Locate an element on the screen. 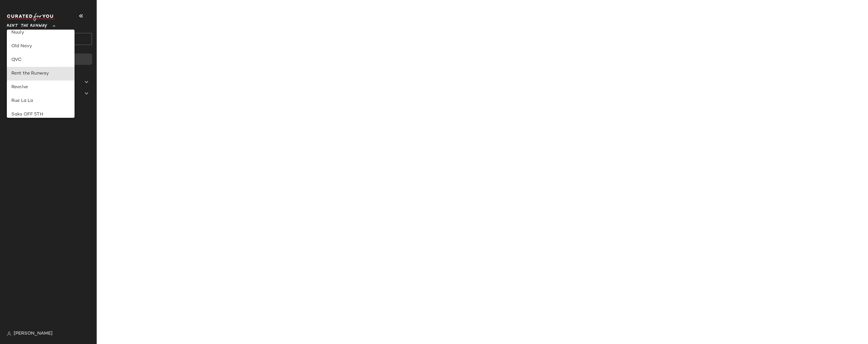 This screenshot has width=868, height=344. div: Rue La La is located at coordinates (41, 101).